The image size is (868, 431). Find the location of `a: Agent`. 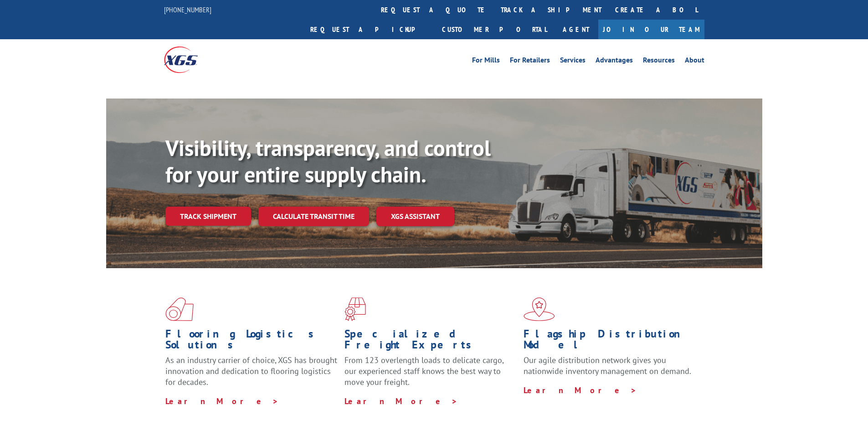

a: Agent is located at coordinates (576, 29).